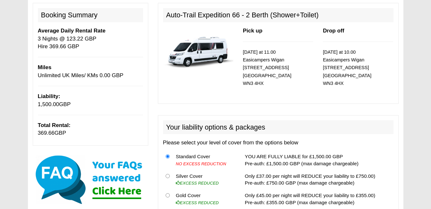  Describe the element at coordinates (91, 15) in the screenshot. I see `h2: Booking Summary` at that location.